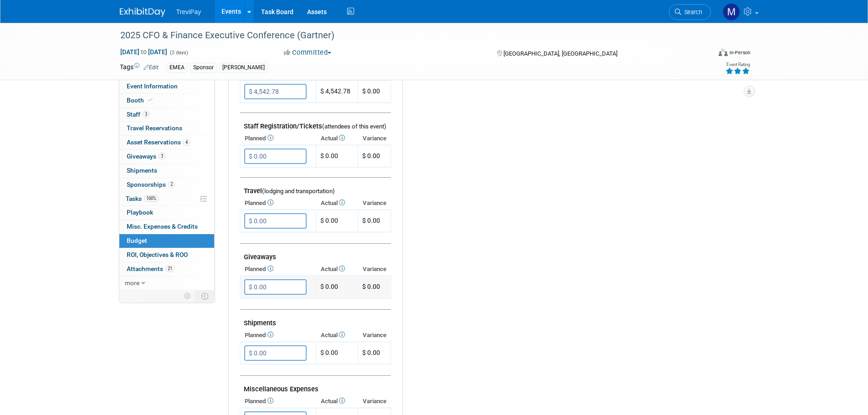  What do you see at coordinates (167, 241) in the screenshot?
I see `a: Budget` at bounding box center [167, 241].